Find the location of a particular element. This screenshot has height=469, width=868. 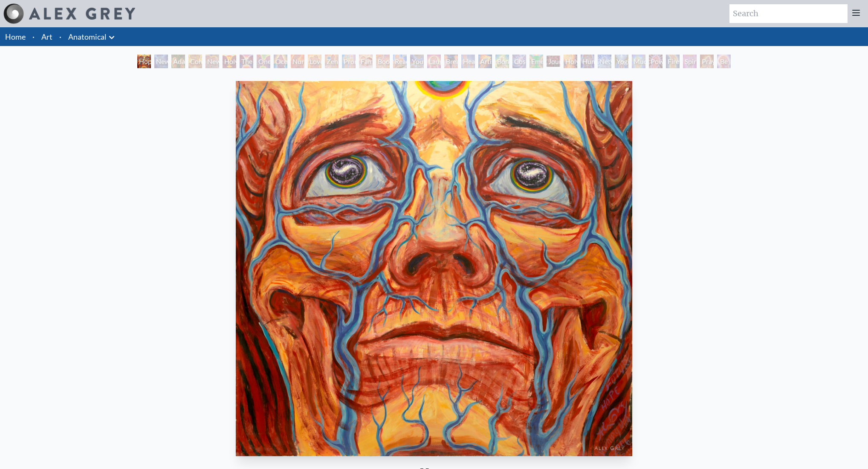

div: Journey of the Wounded Healer is located at coordinates (553, 61).